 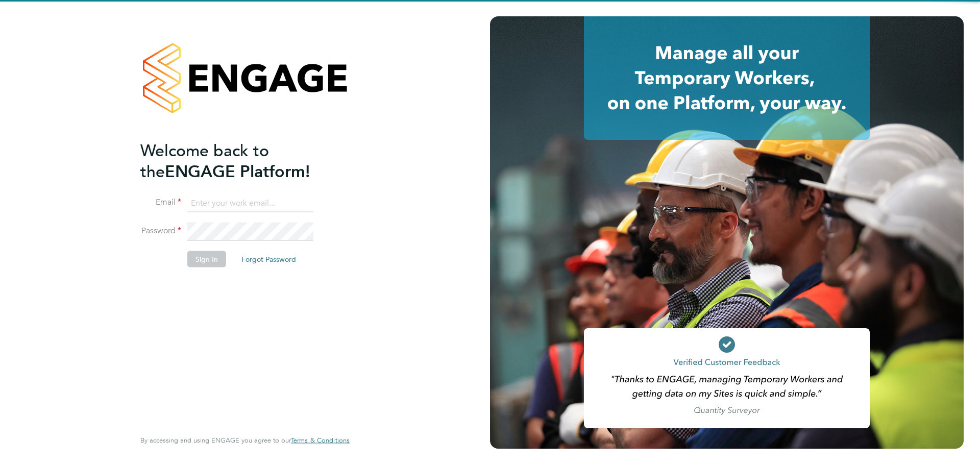 I want to click on a: Terms & Conditions, so click(x=320, y=440).